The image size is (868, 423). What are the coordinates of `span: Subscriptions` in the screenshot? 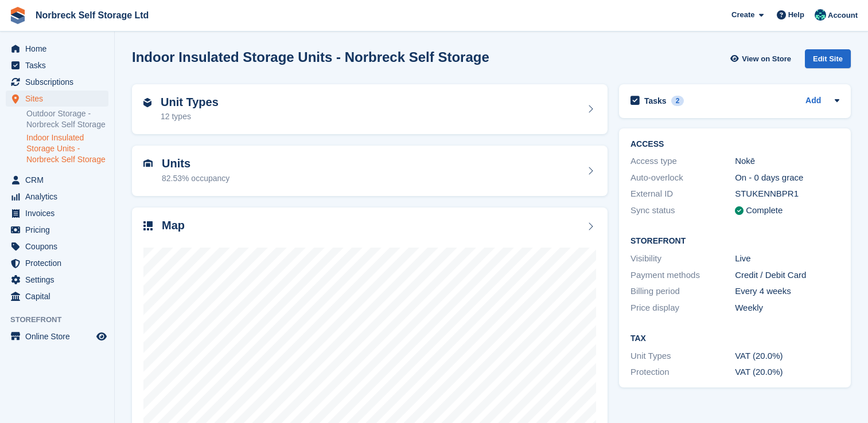 It's located at (60, 82).